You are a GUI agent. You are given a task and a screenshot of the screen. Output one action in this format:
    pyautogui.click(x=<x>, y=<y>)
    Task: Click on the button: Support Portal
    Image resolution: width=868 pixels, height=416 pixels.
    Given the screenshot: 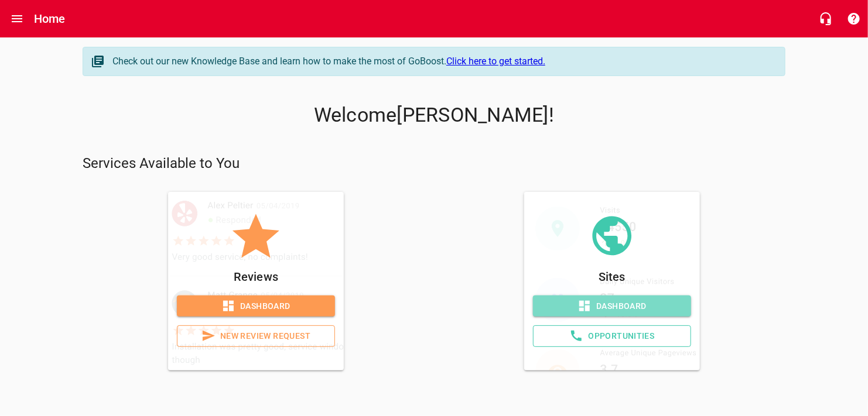 What is the action you would take?
    pyautogui.click(x=854, y=19)
    